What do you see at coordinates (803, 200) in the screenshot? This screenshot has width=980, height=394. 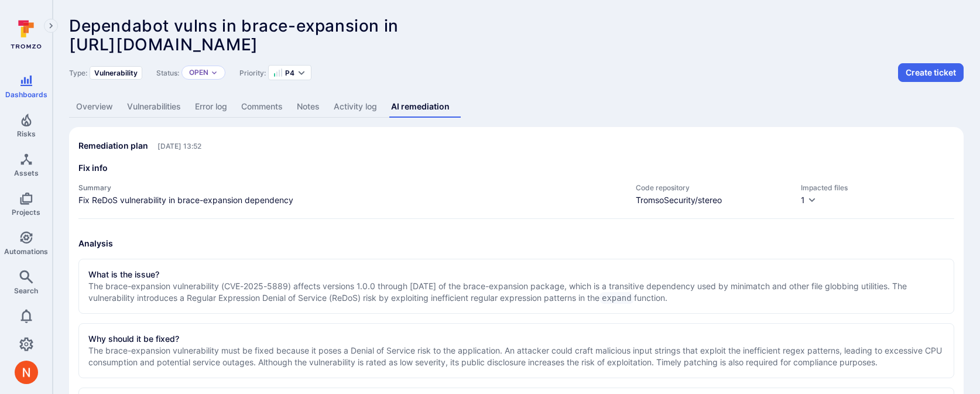 I see `div: 1` at bounding box center [803, 200].